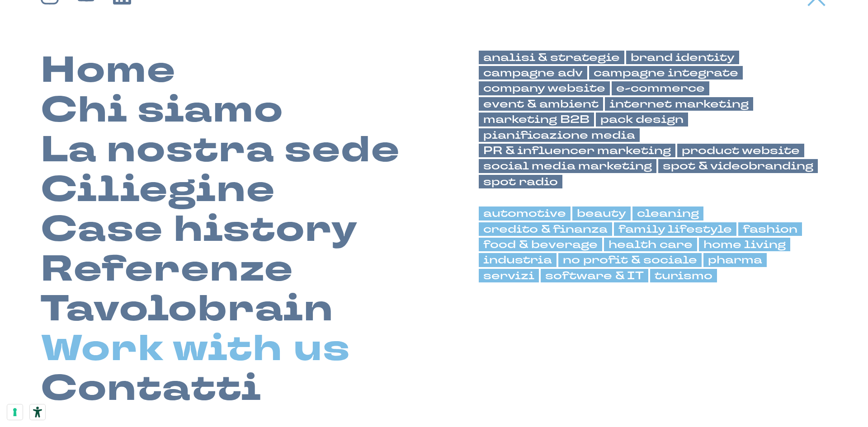  I want to click on a: social media marketing, so click(568, 166).